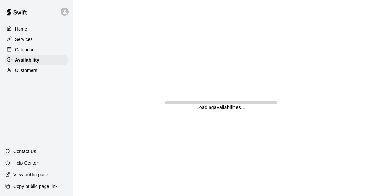  Describe the element at coordinates (24, 50) in the screenshot. I see `p: Calendar` at that location.